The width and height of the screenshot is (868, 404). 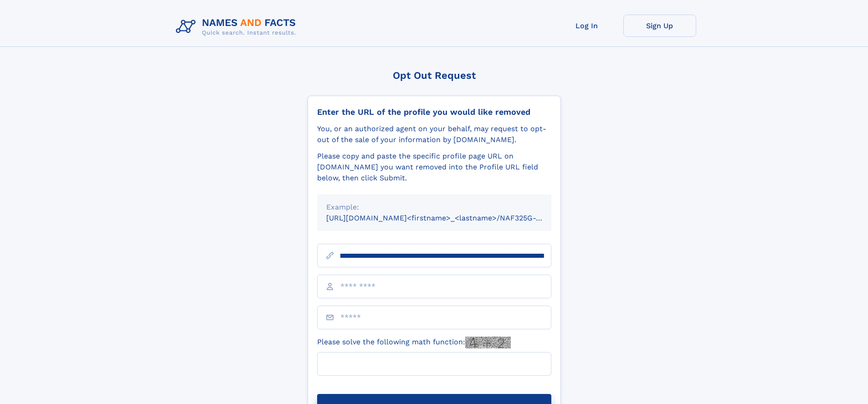 What do you see at coordinates (587, 26) in the screenshot?
I see `a: Log In` at bounding box center [587, 26].